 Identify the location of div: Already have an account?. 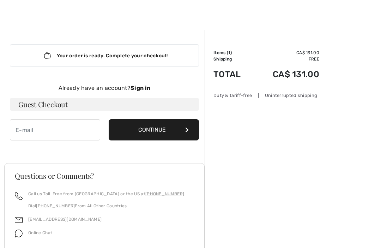
(105, 88).